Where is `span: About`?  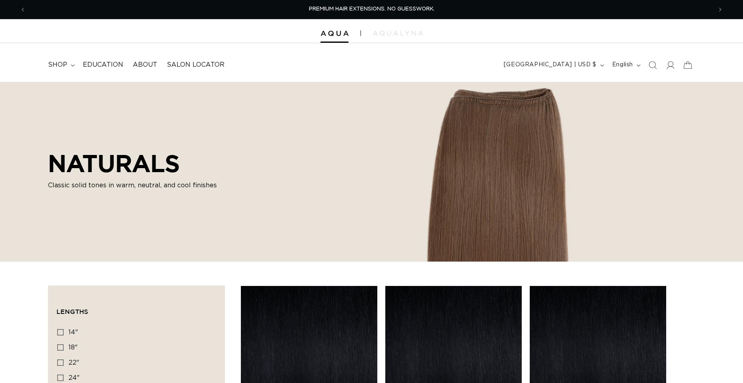
span: About is located at coordinates (145, 65).